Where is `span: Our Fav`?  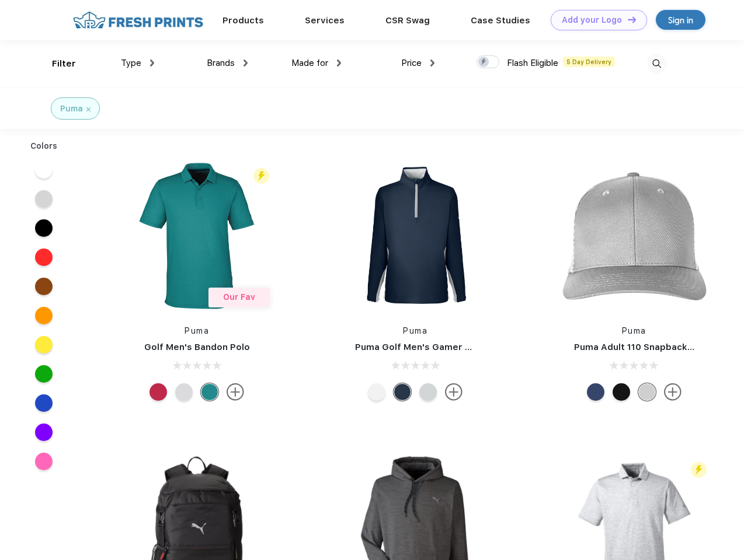 span: Our Fav is located at coordinates (239, 296).